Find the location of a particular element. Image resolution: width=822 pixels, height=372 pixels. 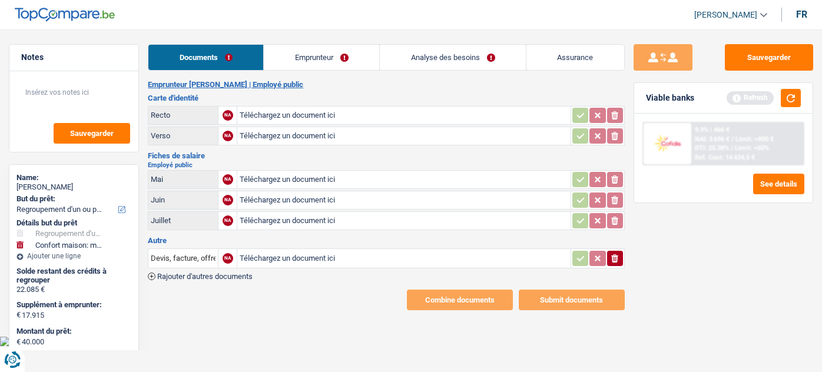

a: Assurance is located at coordinates (575, 57).